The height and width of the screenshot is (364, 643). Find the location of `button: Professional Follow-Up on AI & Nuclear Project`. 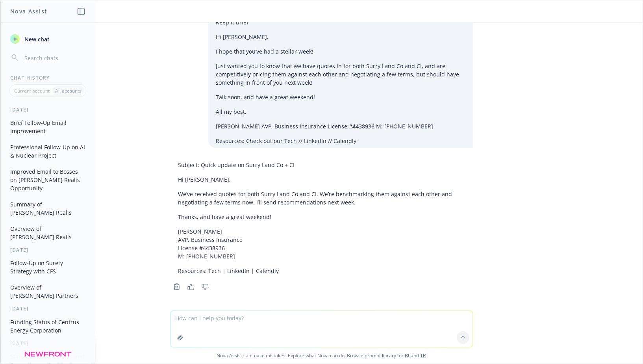

button: Professional Follow-Up on AI & Nuclear Project is located at coordinates (47, 151).